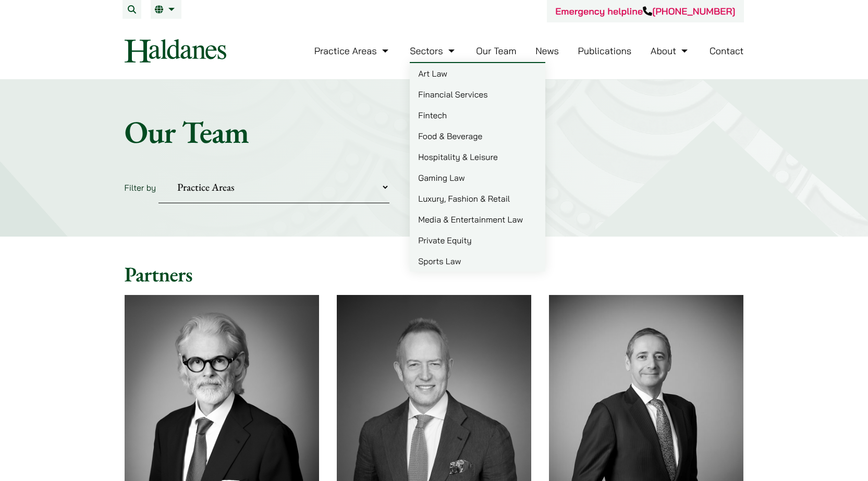  What do you see at coordinates (726, 50) in the screenshot?
I see `a: Contact` at bounding box center [726, 50].